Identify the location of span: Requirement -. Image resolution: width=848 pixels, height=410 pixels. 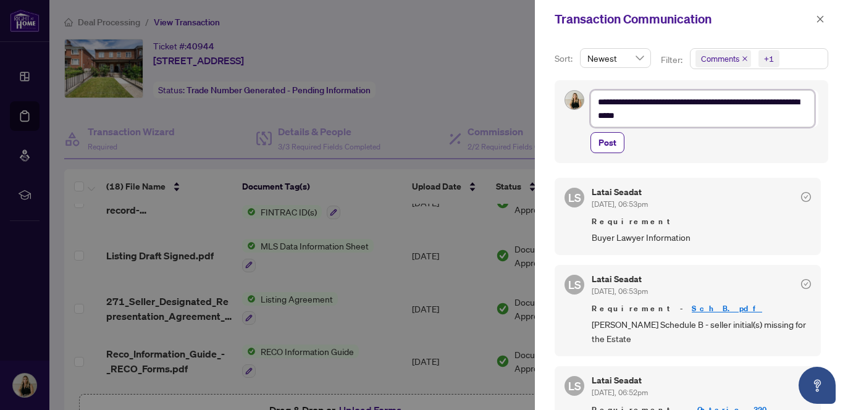
(701, 309).